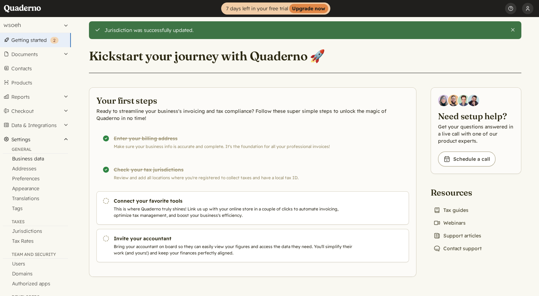  Describe the element at coordinates (235, 212) in the screenshot. I see `p: This is where Quaderno truly shines! Link us up with your online store in a couple of clicks to a...` at that location.